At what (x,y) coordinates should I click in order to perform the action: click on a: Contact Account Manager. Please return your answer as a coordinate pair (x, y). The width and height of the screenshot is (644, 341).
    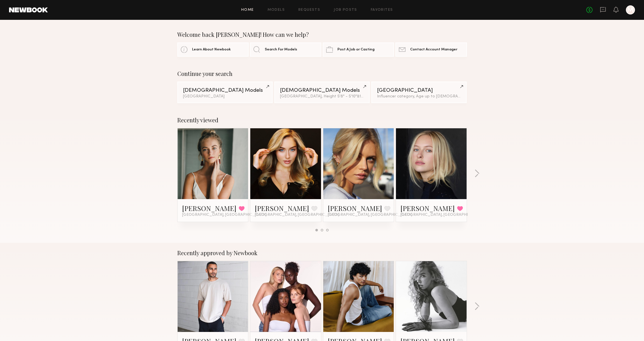
    Looking at the image, I should click on (431, 50).